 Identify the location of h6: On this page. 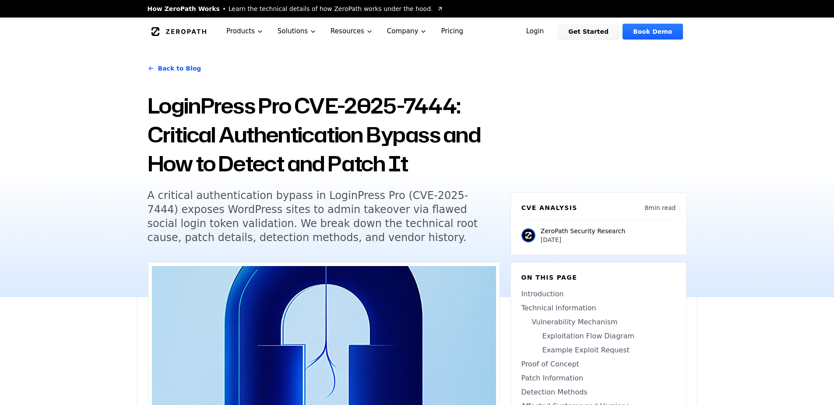
(599, 277).